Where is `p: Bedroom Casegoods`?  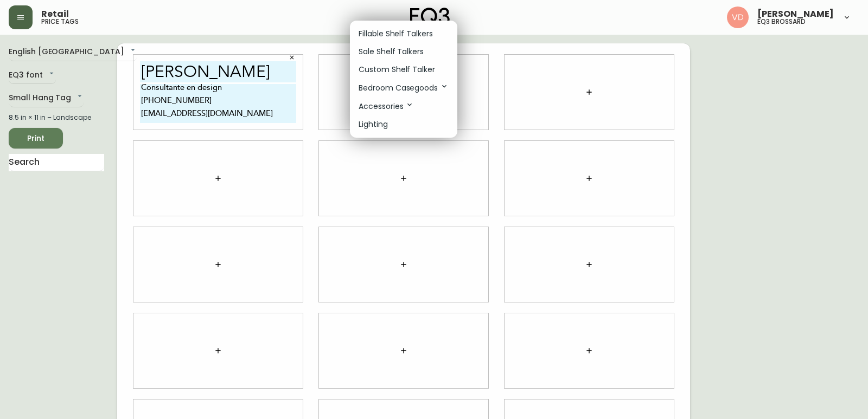
p: Bedroom Casegoods is located at coordinates (404, 88).